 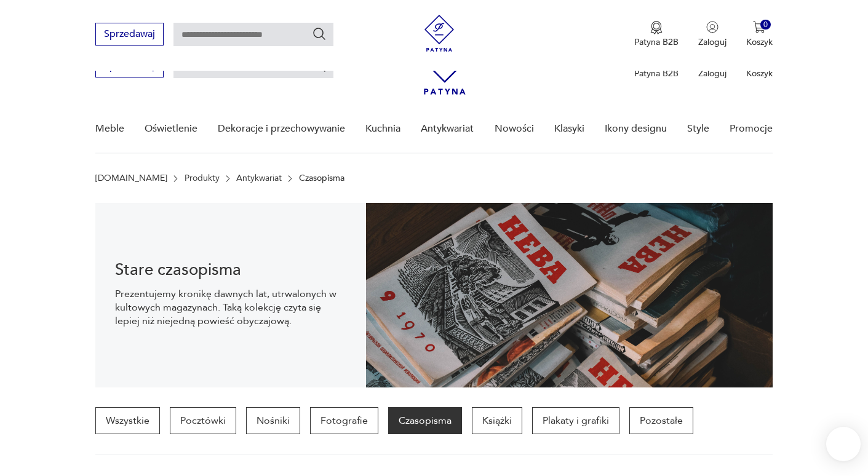 What do you see at coordinates (344, 421) in the screenshot?
I see `a: Fotografie` at bounding box center [344, 421].